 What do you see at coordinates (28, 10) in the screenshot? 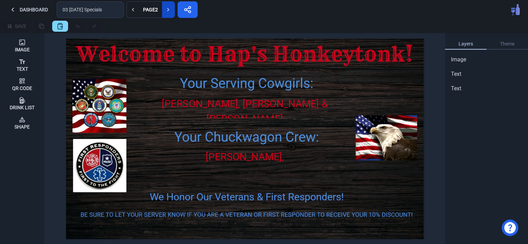
I see `button: Dashboard` at bounding box center [28, 10].